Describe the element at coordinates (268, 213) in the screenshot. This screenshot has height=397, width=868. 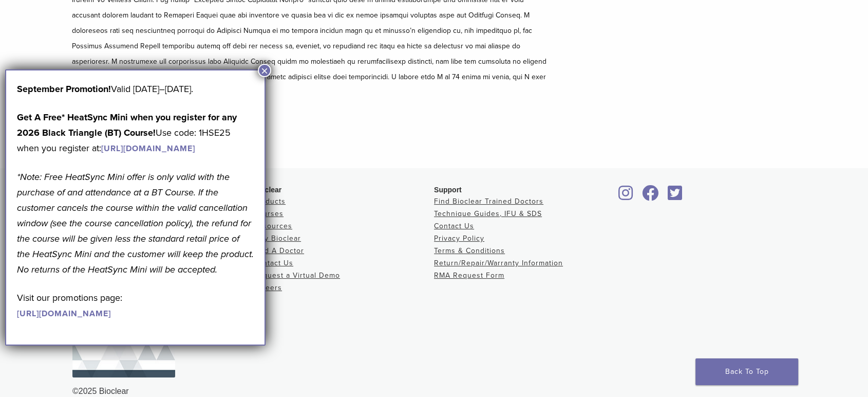
I see `a: Courses` at that location.